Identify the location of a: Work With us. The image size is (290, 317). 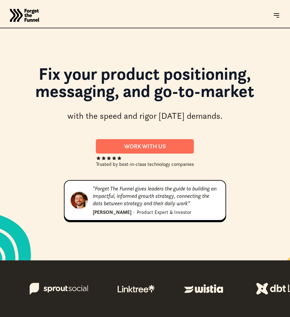
(145, 146).